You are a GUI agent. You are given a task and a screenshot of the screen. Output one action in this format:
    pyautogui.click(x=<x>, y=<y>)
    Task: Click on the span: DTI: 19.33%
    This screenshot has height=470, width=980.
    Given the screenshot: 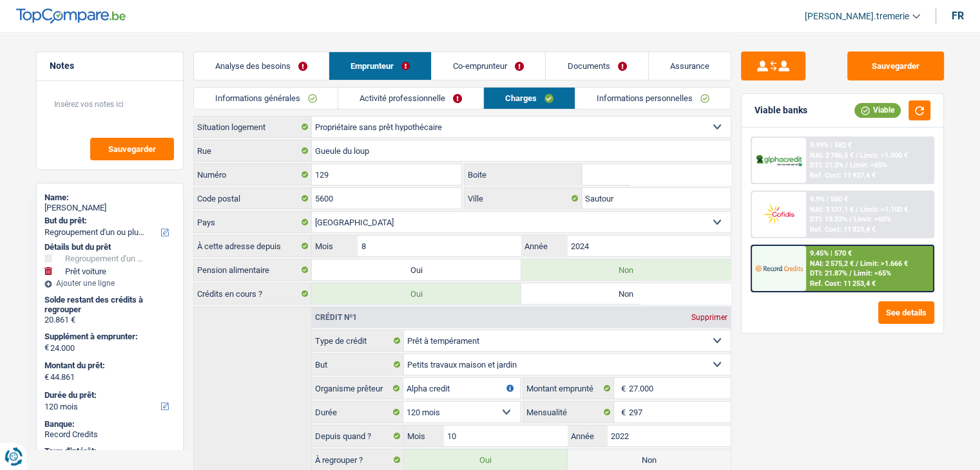 What is the action you would take?
    pyautogui.click(x=828, y=219)
    